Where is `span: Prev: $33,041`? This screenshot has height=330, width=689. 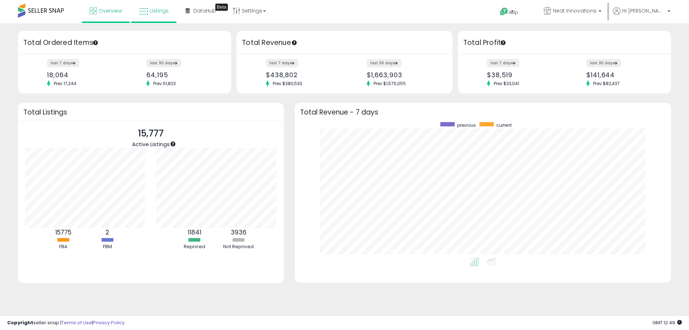 span: Prev: $33,041 is located at coordinates (507, 83).